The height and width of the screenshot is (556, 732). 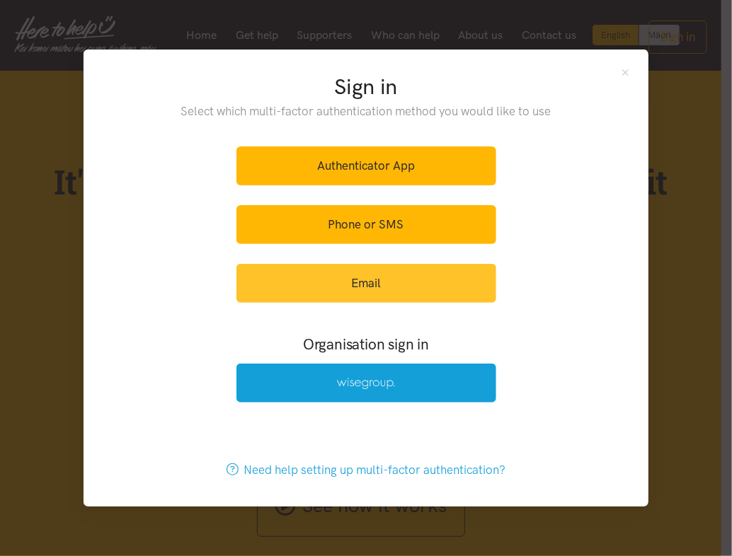 I want to click on h3: Organisation sign in, so click(x=366, y=344).